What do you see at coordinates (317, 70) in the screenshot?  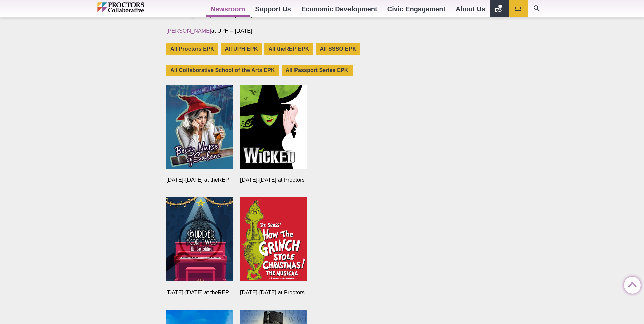 I see `a: All Passport Series EPK` at bounding box center [317, 70].